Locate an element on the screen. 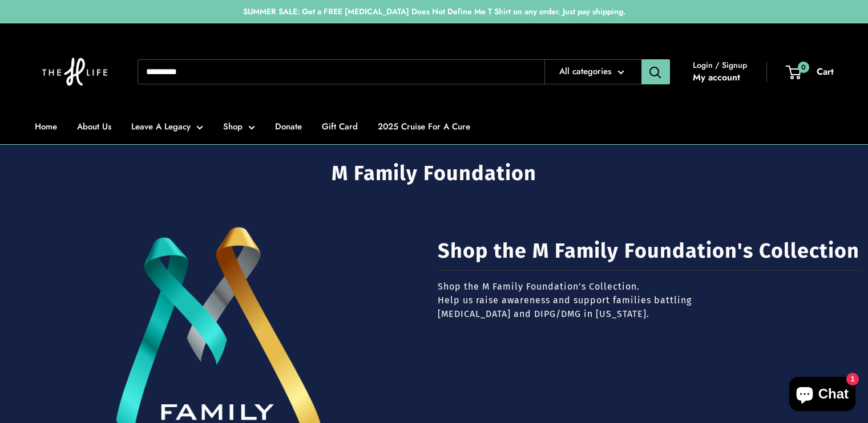  p: Help us raise awareness and support families battling is located at coordinates (649, 301).